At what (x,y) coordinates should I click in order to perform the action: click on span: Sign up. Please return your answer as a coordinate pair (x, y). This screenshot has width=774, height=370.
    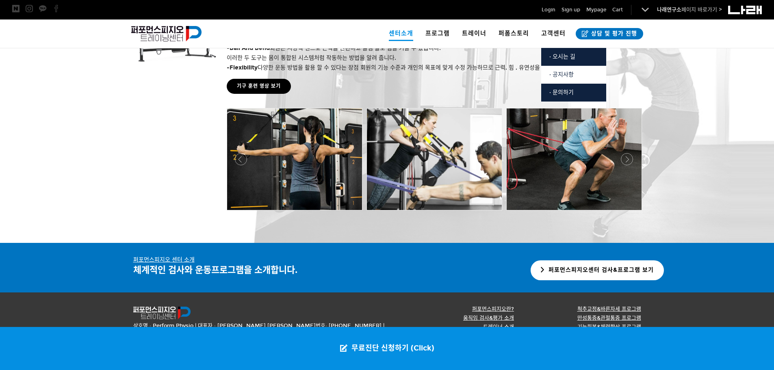
    Looking at the image, I should click on (571, 10).